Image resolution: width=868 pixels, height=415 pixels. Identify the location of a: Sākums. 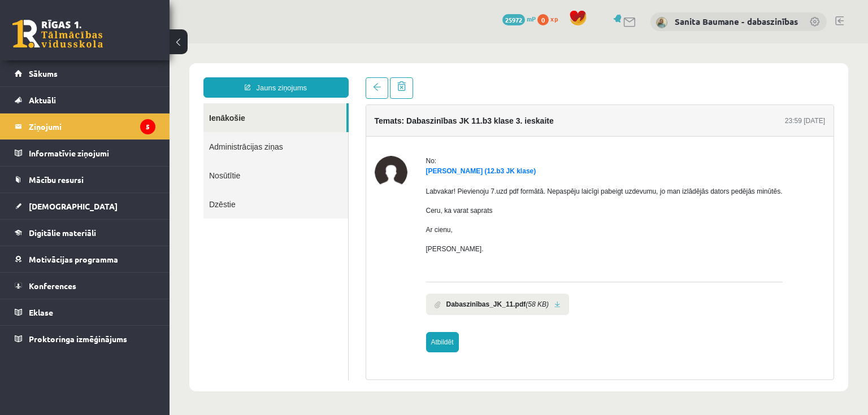
(85, 73).